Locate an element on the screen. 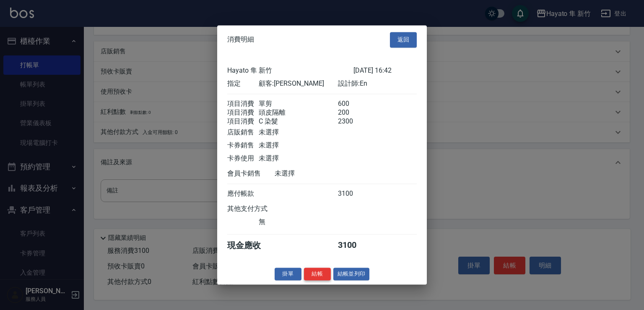 This screenshot has width=644, height=310. div: 設計師: En is located at coordinates (378, 83).